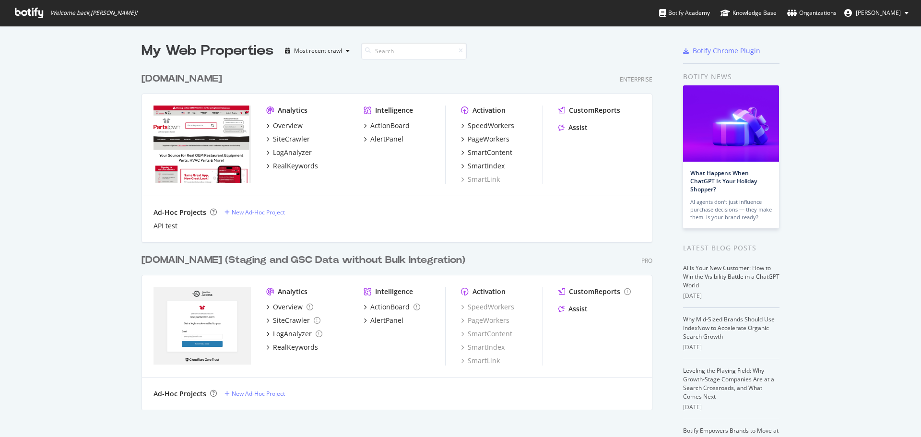 The image size is (921, 437). Describe the element at coordinates (726, 51) in the screenshot. I see `div: Botify Chrome Plugin` at that location.